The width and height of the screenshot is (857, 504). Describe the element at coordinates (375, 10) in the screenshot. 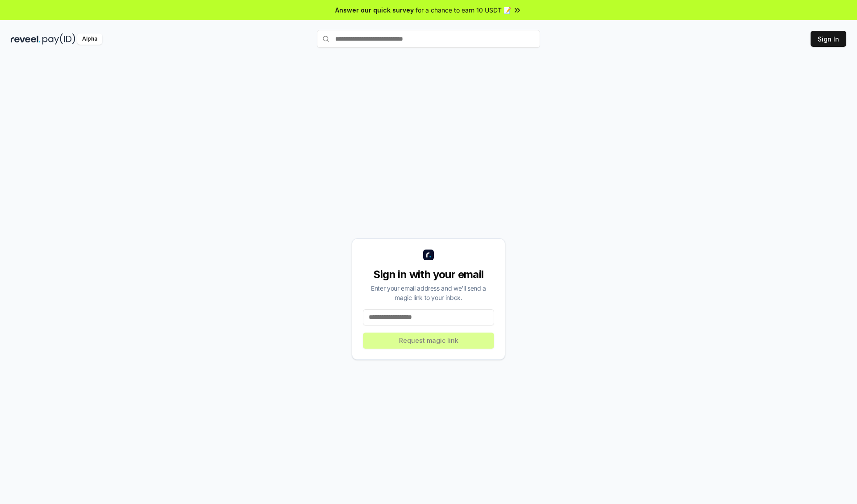

I see `span: Answer our quick survey` at that location.